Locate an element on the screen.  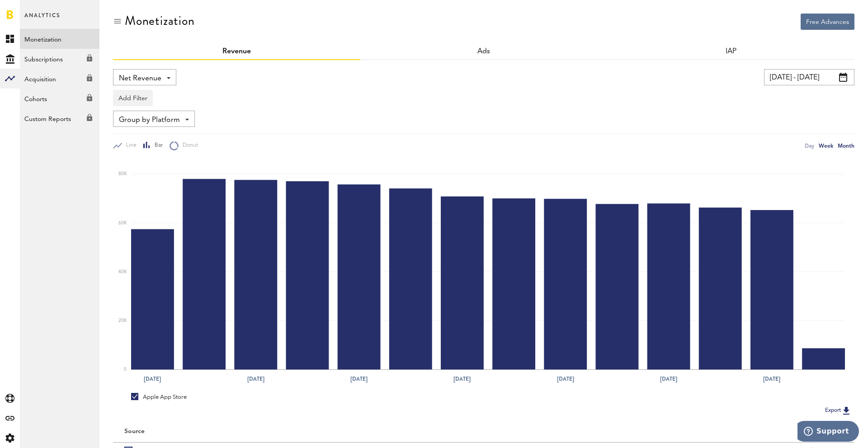
span: Analytics is located at coordinates (42, 20).